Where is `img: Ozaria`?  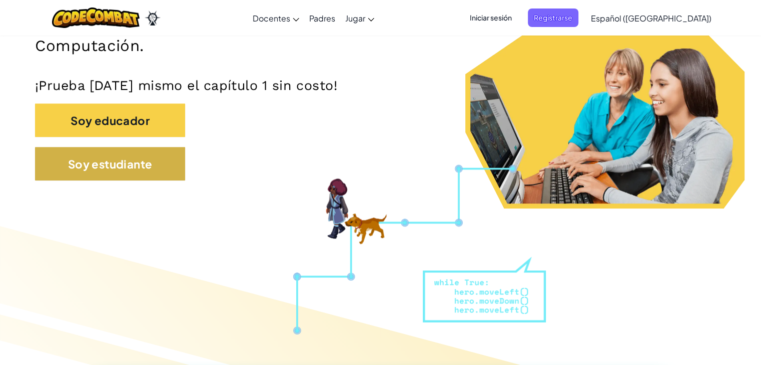 img: Ozaria is located at coordinates (153, 18).